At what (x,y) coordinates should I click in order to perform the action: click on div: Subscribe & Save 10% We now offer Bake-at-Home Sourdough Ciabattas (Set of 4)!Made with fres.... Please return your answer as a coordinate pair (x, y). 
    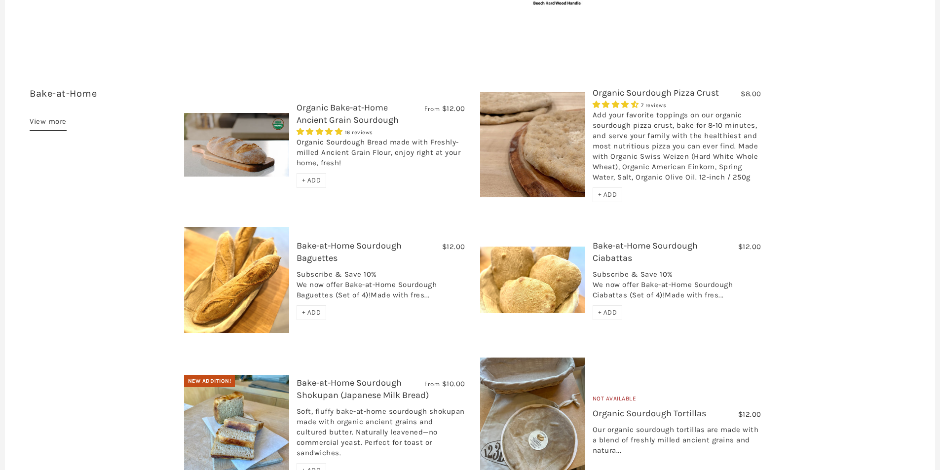
    Looking at the image, I should click on (677, 287).